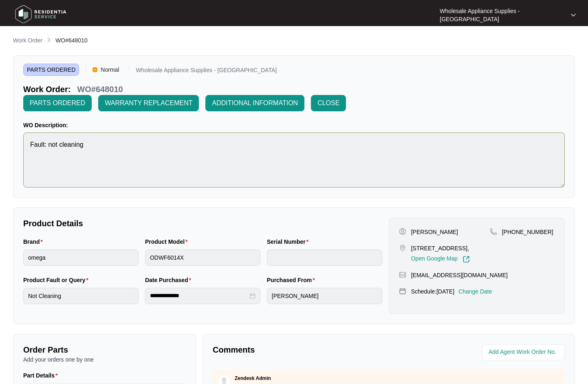 Image resolution: width=588 pixels, height=384 pixels. What do you see at coordinates (104, 350) in the screenshot?
I see `p: Order Parts` at bounding box center [104, 350].